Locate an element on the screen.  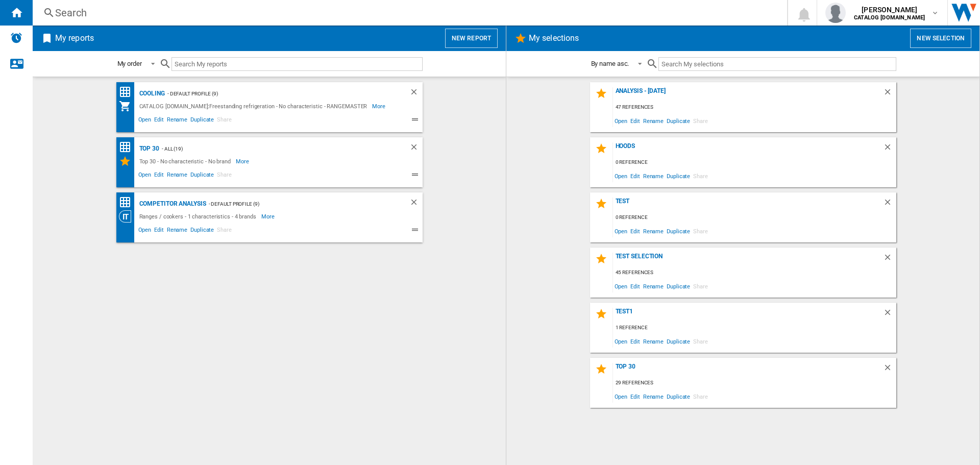
div: 1 reference is located at coordinates (755, 328).